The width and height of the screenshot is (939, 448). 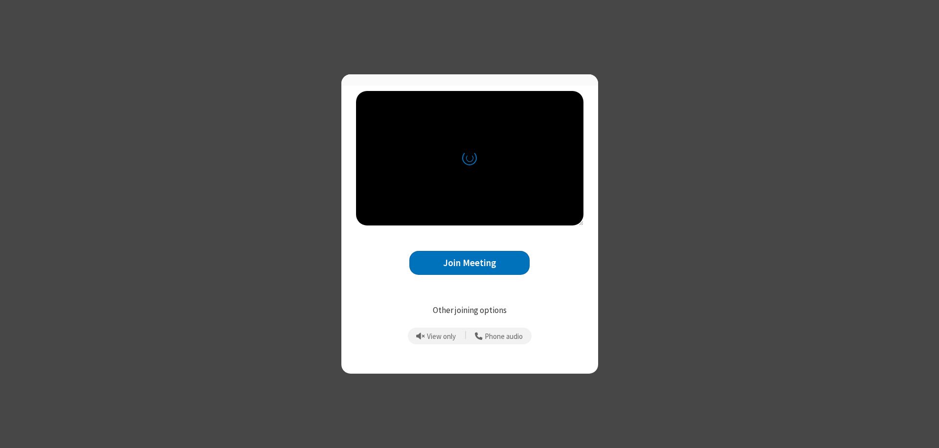 What do you see at coordinates (504, 336) in the screenshot?
I see `span: Phone audio` at bounding box center [504, 336].